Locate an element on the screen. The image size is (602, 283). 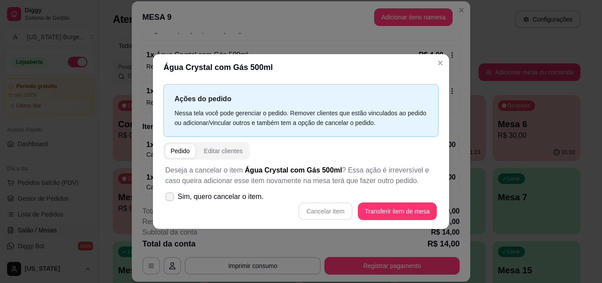
p: Deseja a cancelar o item ? Essa ação é irreversível e caso queira adicionar esse item novamente n... is located at coordinates (301, 176).